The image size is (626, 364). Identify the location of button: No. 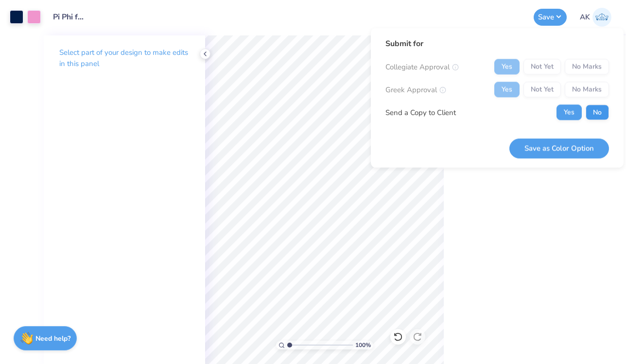
(597, 113).